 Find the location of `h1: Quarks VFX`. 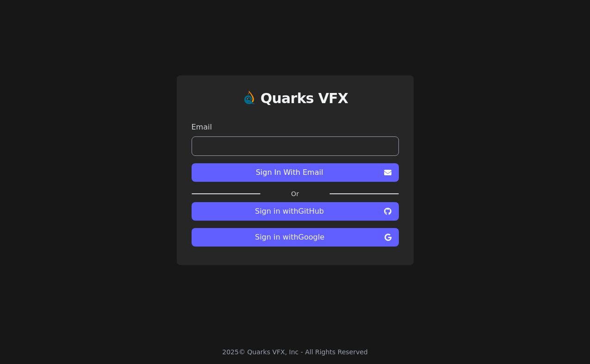

h1: Quarks VFX is located at coordinates (305, 99).